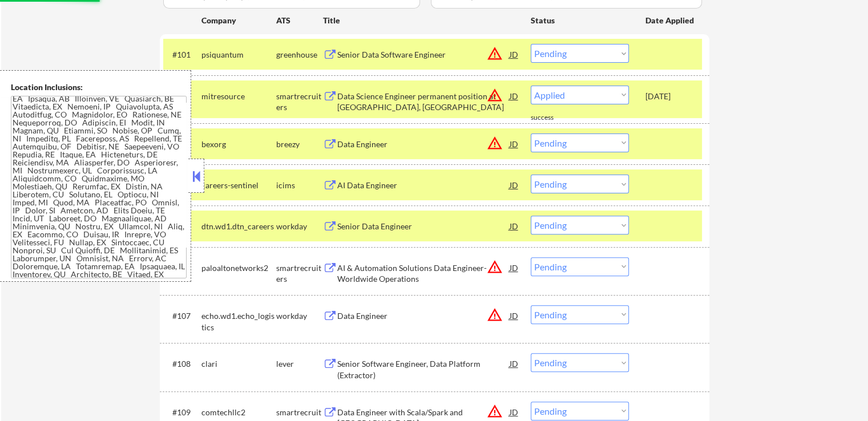  What do you see at coordinates (238, 20) in the screenshot?
I see `div: Company` at bounding box center [238, 20].